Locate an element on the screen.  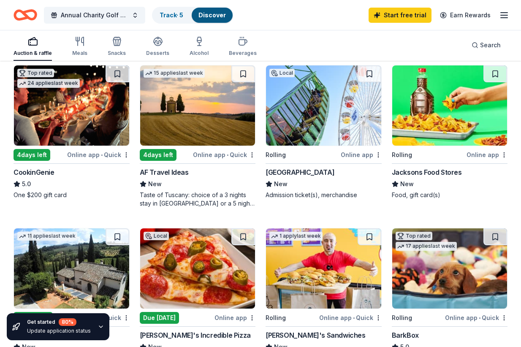
div: Beverages is located at coordinates (243, 53).